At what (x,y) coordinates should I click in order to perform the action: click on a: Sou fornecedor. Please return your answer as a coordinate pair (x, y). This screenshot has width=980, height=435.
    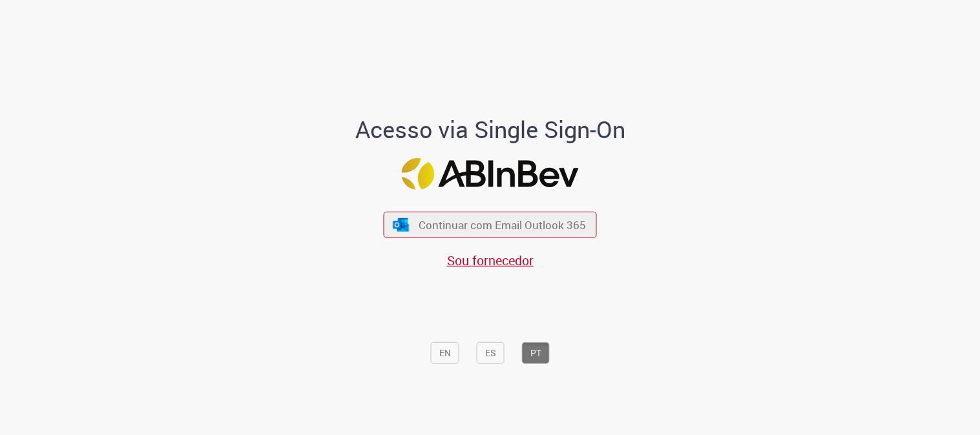
    Looking at the image, I should click on (490, 260).